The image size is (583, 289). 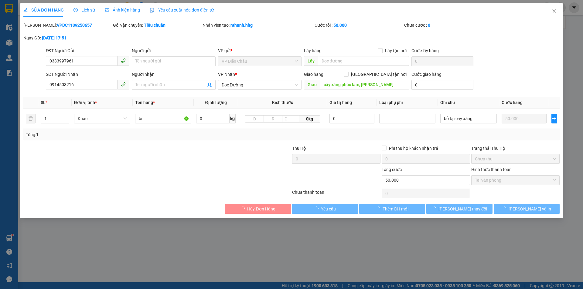 I want to click on b: 0, so click(x=429, y=25).